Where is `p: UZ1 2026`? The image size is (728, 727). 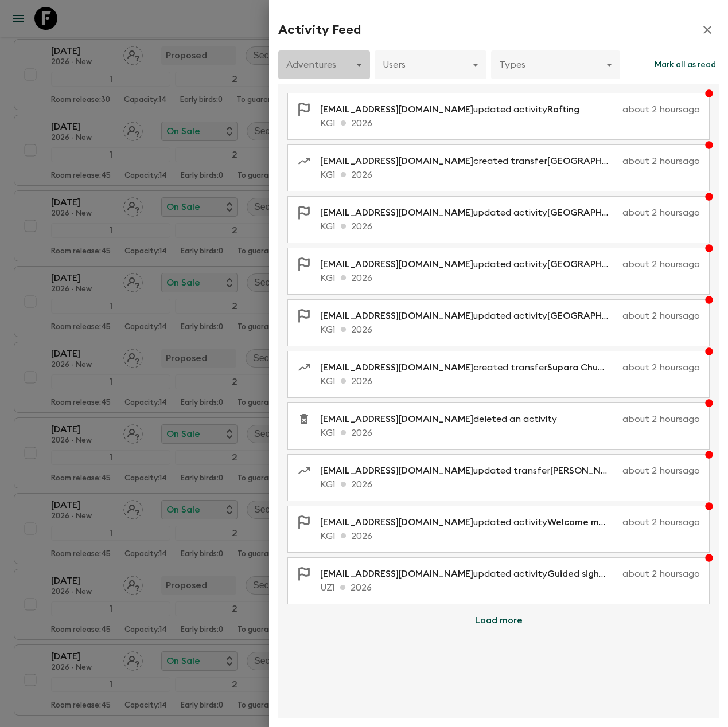 p: UZ1 2026 is located at coordinates (510, 587).